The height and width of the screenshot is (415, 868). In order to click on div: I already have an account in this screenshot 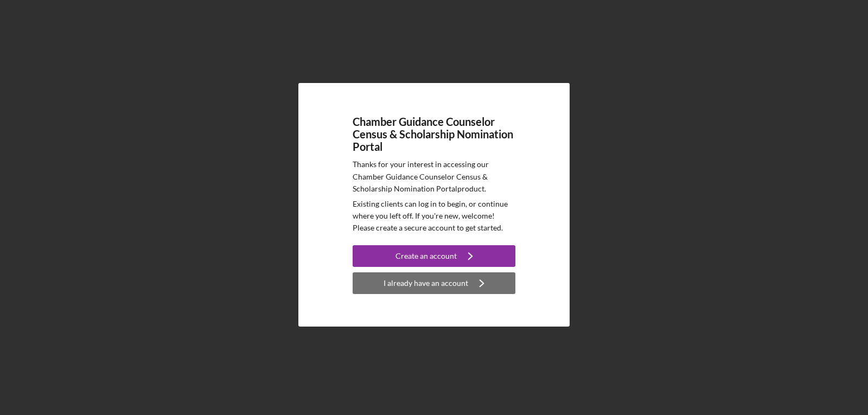, I will do `click(426, 283)`.